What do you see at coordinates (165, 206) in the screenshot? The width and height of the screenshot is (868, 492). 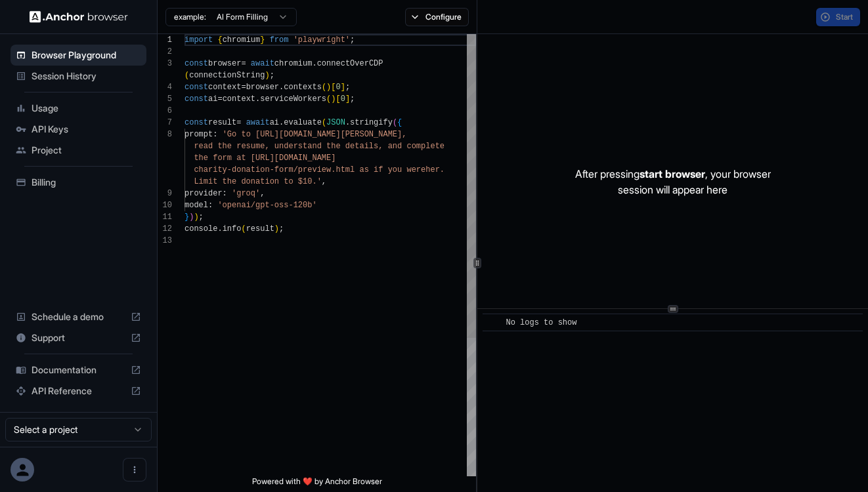 I see `div: 10` at bounding box center [165, 206].